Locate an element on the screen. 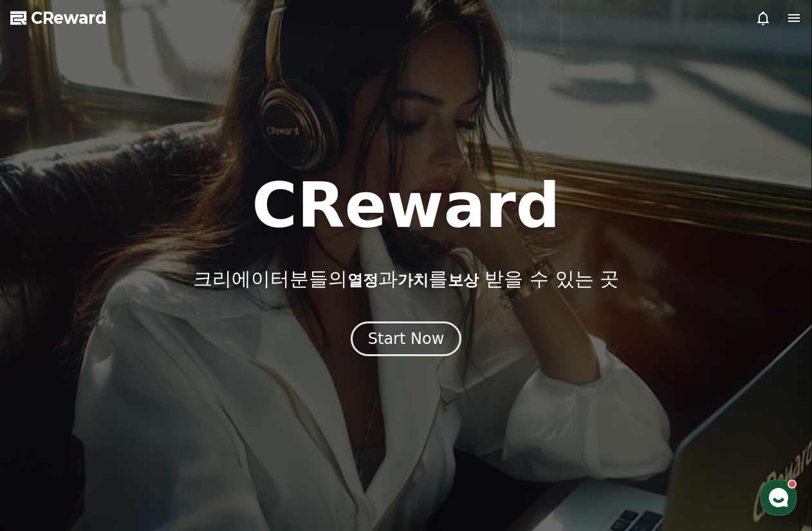 The height and width of the screenshot is (531, 812). span: 열정 is located at coordinates (363, 280).